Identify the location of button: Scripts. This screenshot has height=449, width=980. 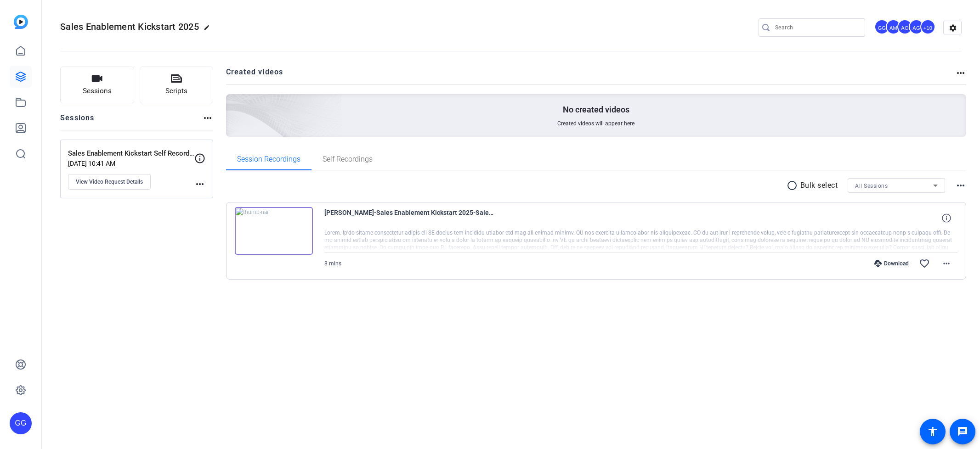
(176, 85).